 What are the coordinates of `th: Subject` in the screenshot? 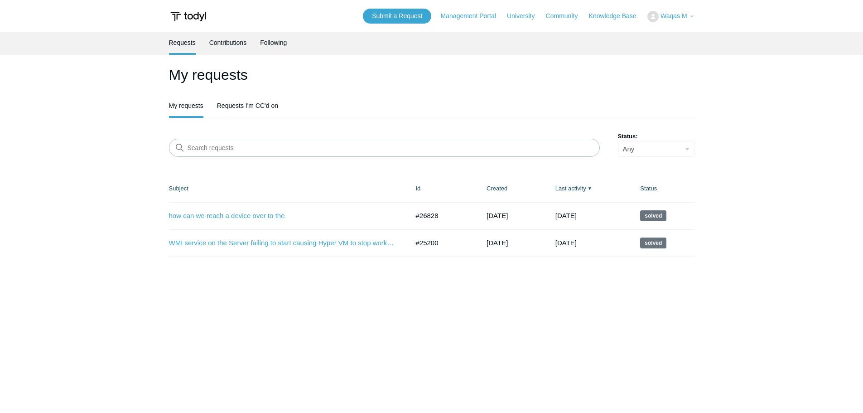 It's located at (288, 188).